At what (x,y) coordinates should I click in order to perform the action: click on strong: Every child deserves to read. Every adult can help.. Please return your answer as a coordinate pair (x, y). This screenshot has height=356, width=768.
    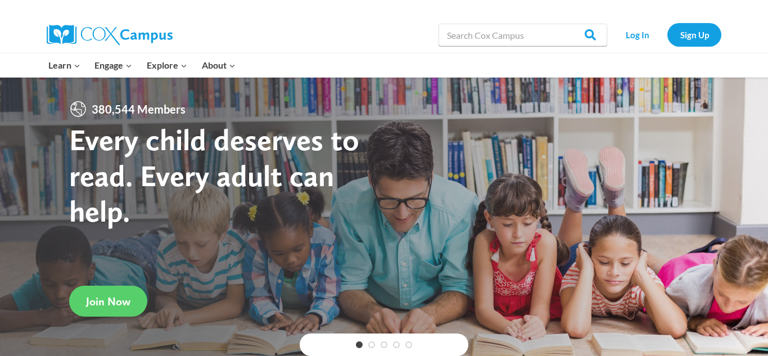
    Looking at the image, I should click on (214, 175).